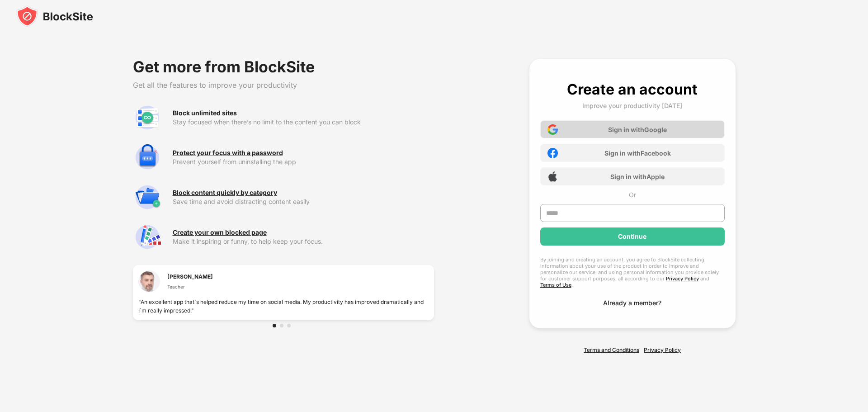  Describe the element at coordinates (303, 162) in the screenshot. I see `div: Prevent yourself from uninstalling the app` at that location.